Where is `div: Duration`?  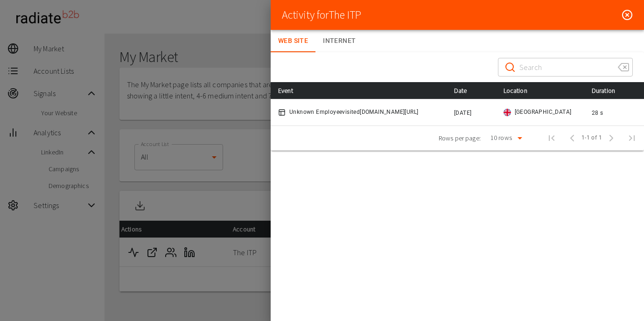
div: Duration is located at coordinates (615, 90).